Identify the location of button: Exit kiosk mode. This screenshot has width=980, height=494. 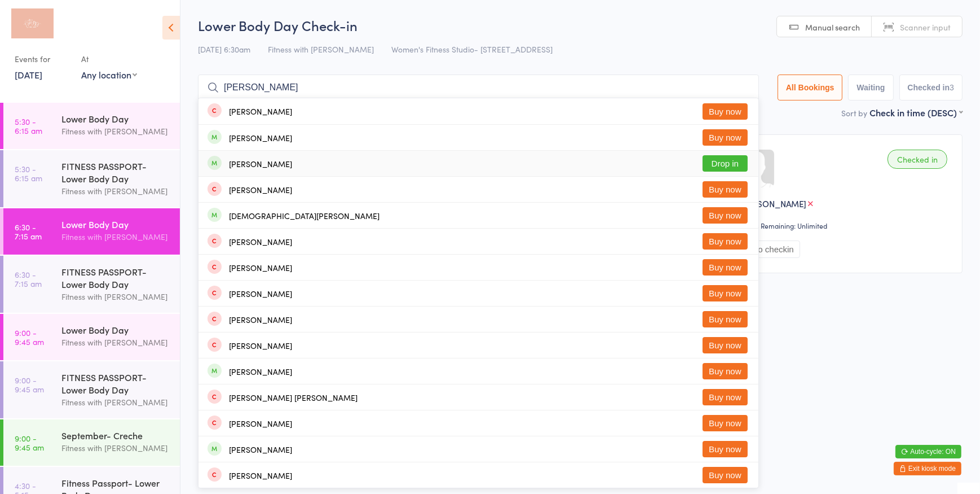
(928, 468).